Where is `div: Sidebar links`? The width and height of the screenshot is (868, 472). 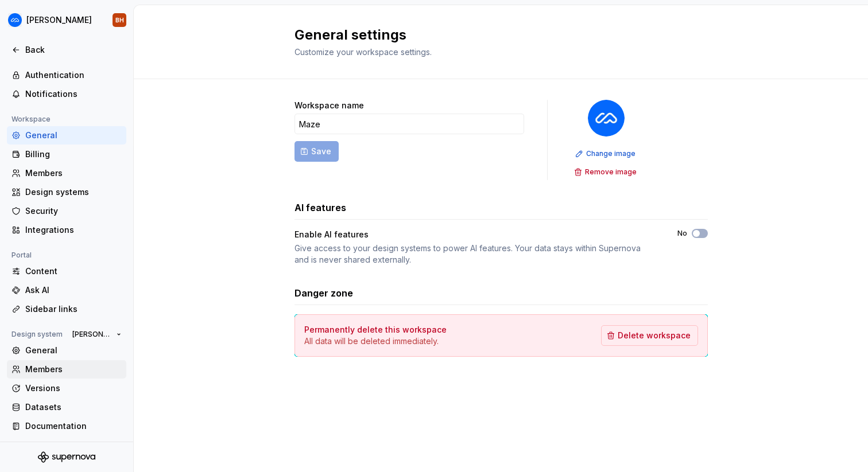
div: Sidebar links is located at coordinates (74, 309).